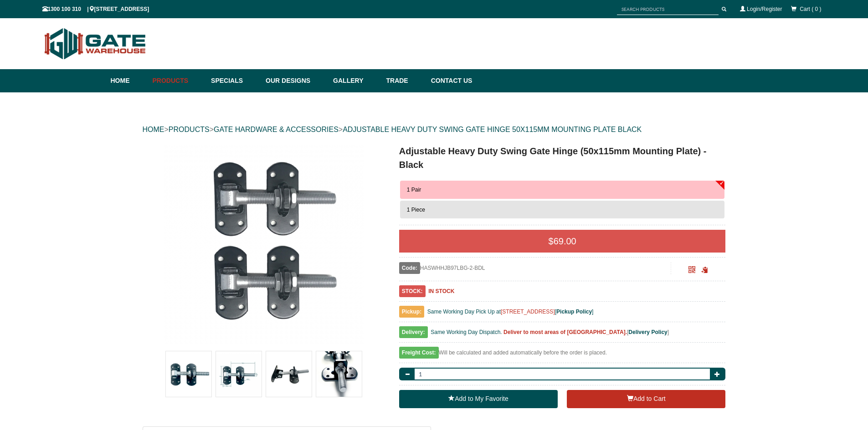  I want to click on img: Adjustable Heavy Duty Swing Gate Hinge (50x115mm Mounting Plate) - Black - 1 Pair - Gate Warehouse, so click(264, 244).